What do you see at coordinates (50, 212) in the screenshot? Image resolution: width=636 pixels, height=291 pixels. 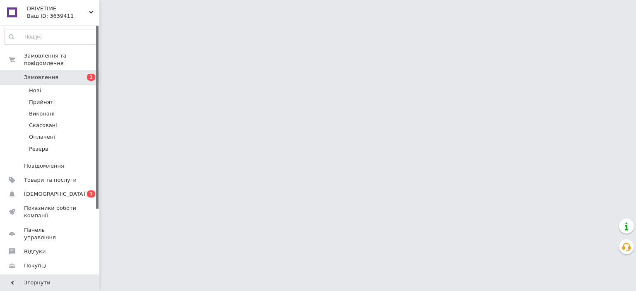 I see `span: Показники роботи компанії` at bounding box center [50, 212].